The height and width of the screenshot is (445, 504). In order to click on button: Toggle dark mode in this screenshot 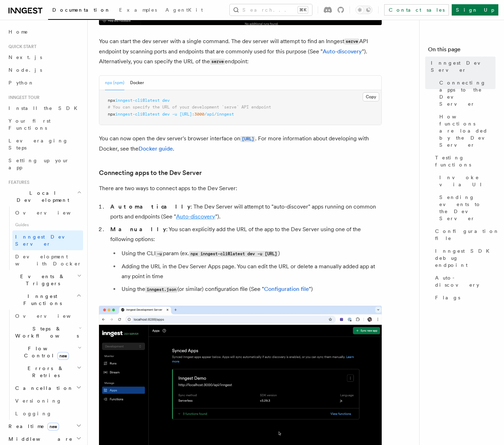, I will do `click(364, 10)`.